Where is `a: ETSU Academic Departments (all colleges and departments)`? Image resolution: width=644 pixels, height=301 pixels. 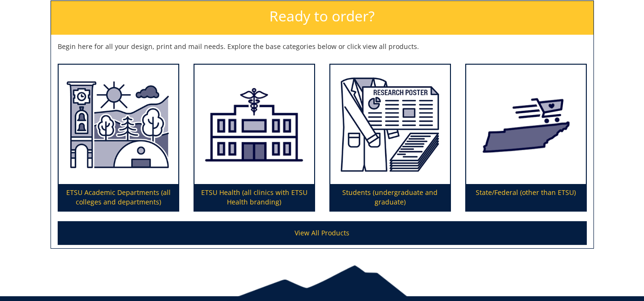
a: ETSU Academic Departments (all colleges and departments) is located at coordinates (118, 138).